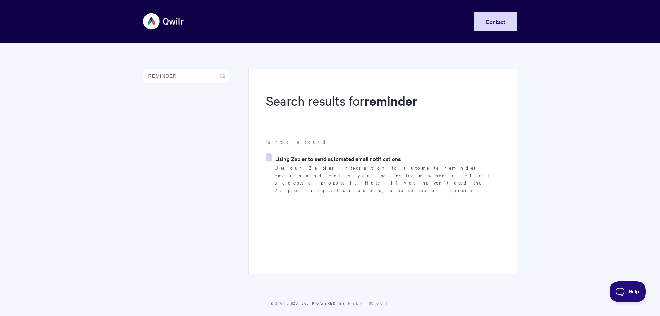 Image resolution: width=660 pixels, height=316 pixels. Describe the element at coordinates (334, 158) in the screenshot. I see `a: Using Zapier to send automated email notifications` at that location.